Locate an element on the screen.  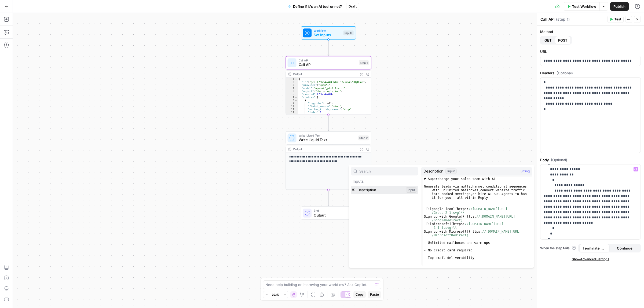
span: Test Workflow is located at coordinates (584, 7).